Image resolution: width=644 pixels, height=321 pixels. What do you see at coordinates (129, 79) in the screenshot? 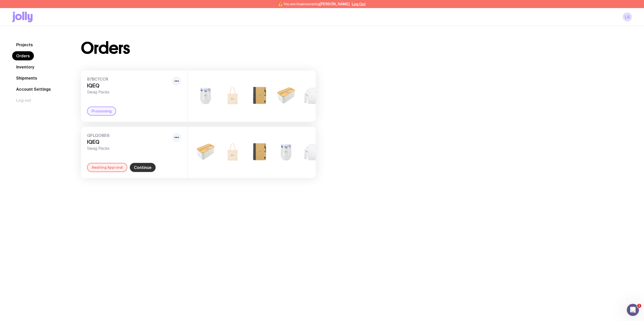
I see `span: 87BC7CCR` at bounding box center [129, 79].